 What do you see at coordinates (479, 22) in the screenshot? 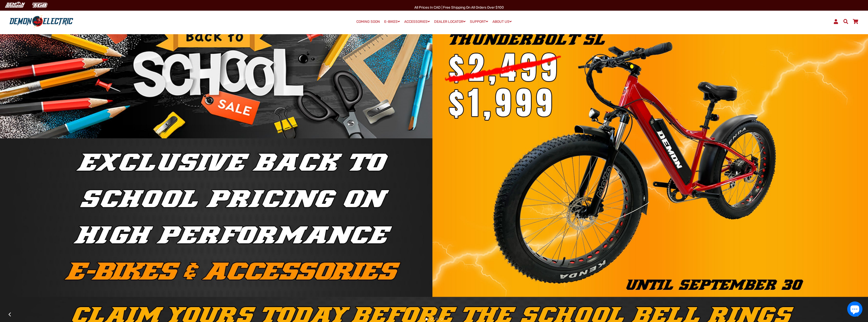
I see `a: SUPPORT` at bounding box center [479, 22].